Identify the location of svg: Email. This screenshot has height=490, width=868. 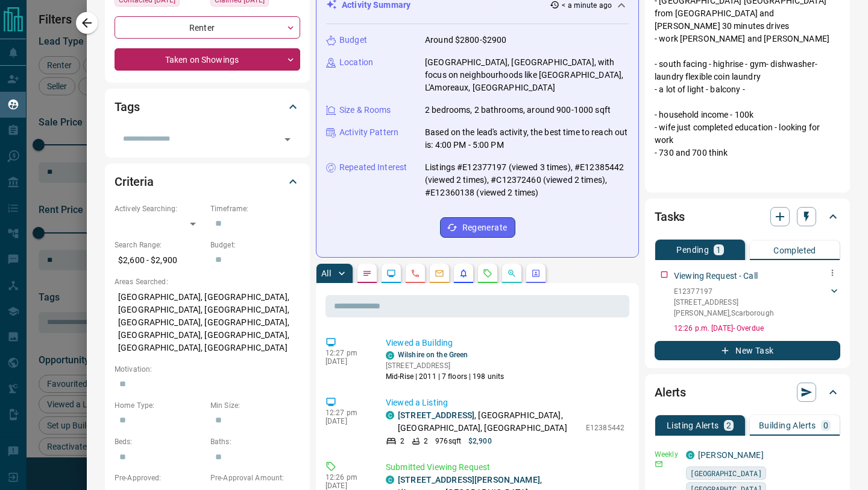
(659, 464).